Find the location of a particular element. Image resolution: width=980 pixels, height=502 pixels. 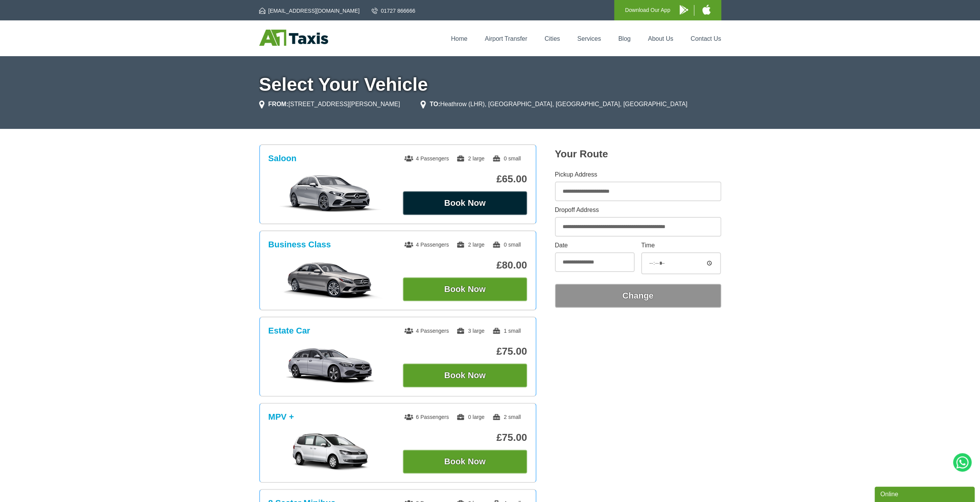

img: Business Class is located at coordinates (330, 280).